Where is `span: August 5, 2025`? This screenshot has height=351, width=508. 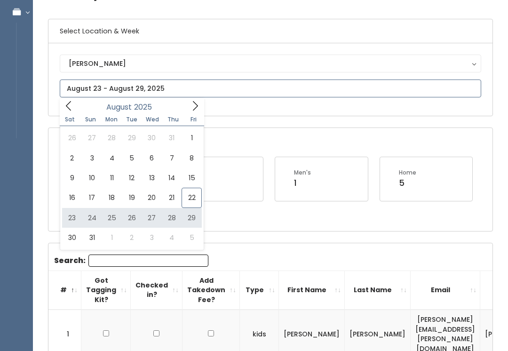
span: August 5, 2025 is located at coordinates (132, 158).